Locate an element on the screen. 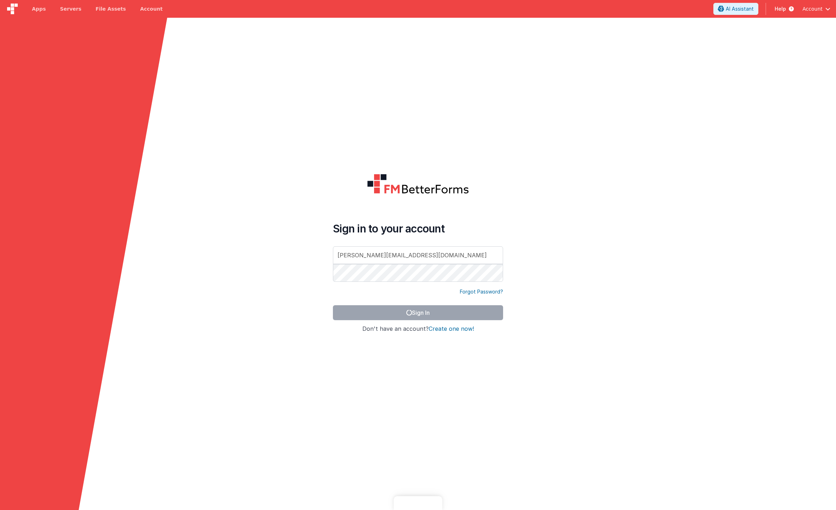  a: Forgot Password? is located at coordinates (482, 292).